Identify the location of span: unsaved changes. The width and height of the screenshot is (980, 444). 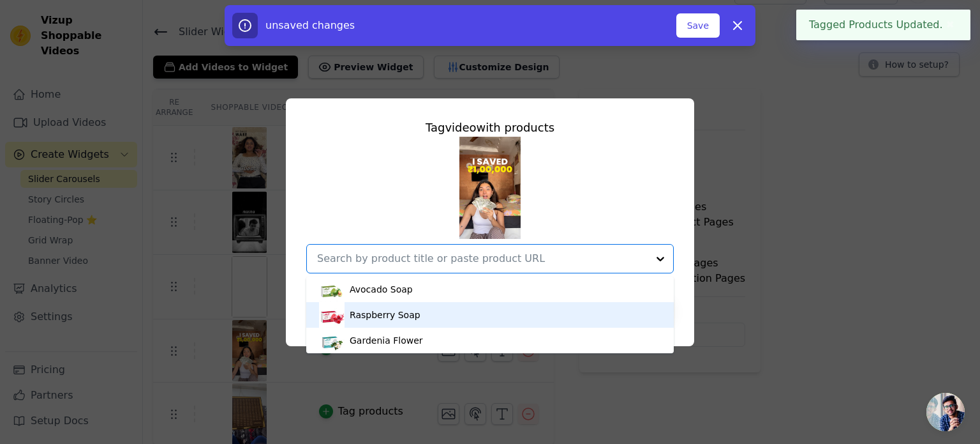
(310, 25).